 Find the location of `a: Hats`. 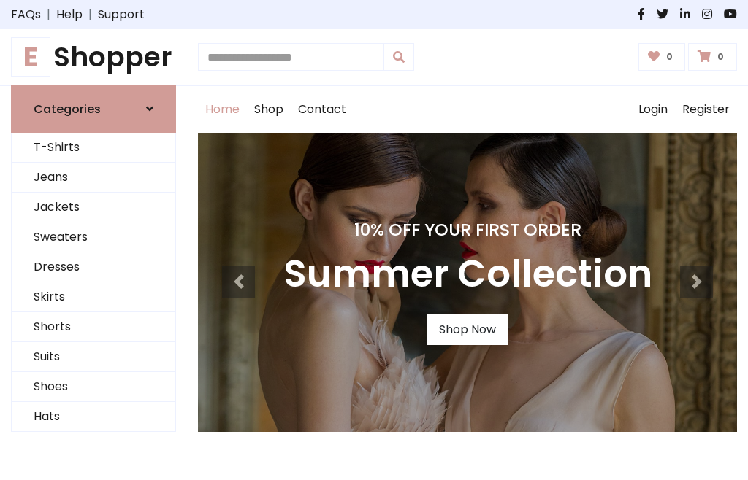

a: Hats is located at coordinates (93, 417).